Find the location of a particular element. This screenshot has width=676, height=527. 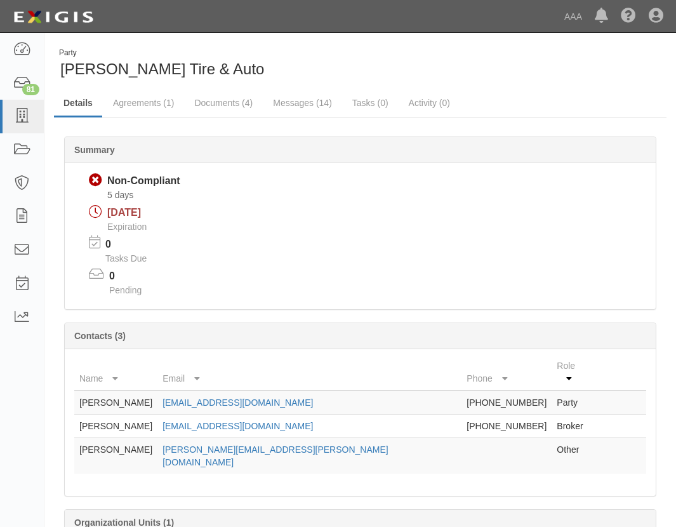

i: Non-Compliant is located at coordinates (95, 180).